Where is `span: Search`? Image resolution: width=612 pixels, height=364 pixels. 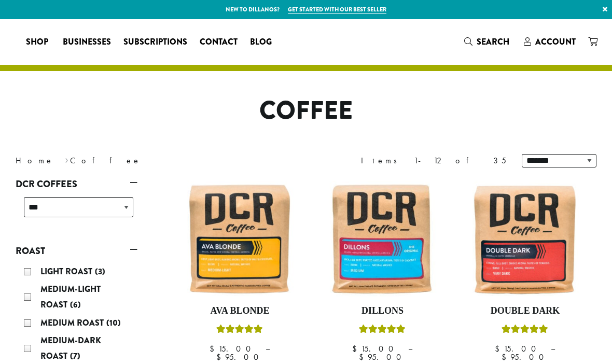 span: Search is located at coordinates (493, 41).